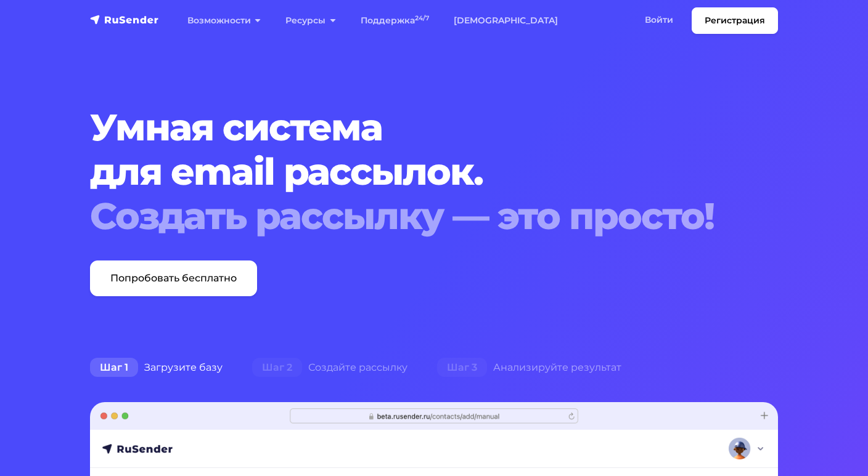 This screenshot has height=476, width=868. I want to click on span: Шаг 2, so click(277, 368).